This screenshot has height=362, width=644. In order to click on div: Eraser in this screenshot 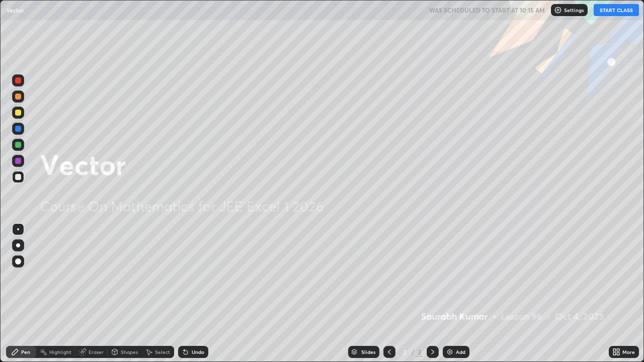, I will do `click(96, 352)`.